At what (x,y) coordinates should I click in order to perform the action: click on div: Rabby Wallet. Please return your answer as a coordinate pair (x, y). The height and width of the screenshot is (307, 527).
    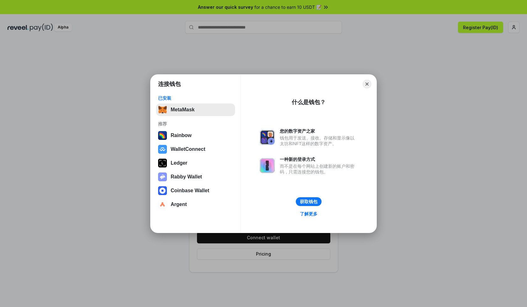
    Looking at the image, I should click on (186, 177).